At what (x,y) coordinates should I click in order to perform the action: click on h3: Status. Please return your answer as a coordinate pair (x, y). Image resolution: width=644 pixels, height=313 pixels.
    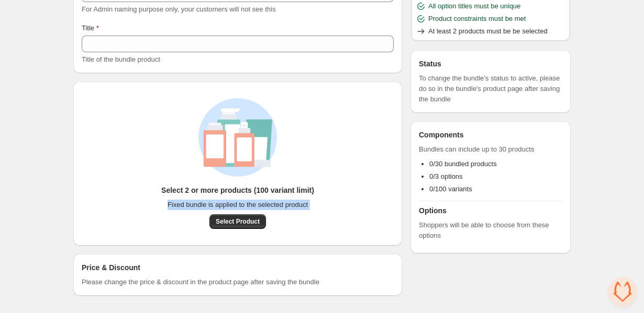
    Looking at the image, I should click on (491, 64).